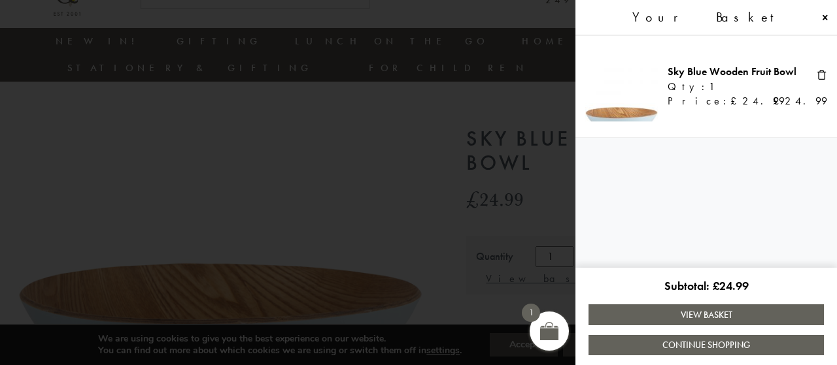 This screenshot has height=365, width=837. What do you see at coordinates (737, 101) in the screenshot?
I see `div: Price:` at bounding box center [737, 101].